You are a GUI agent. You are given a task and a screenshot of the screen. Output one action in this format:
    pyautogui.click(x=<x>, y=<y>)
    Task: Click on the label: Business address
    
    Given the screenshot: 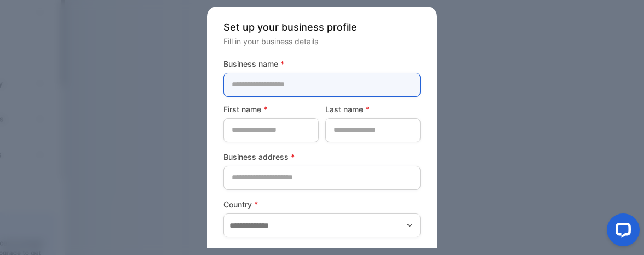 What is the action you would take?
    pyautogui.click(x=322, y=157)
    